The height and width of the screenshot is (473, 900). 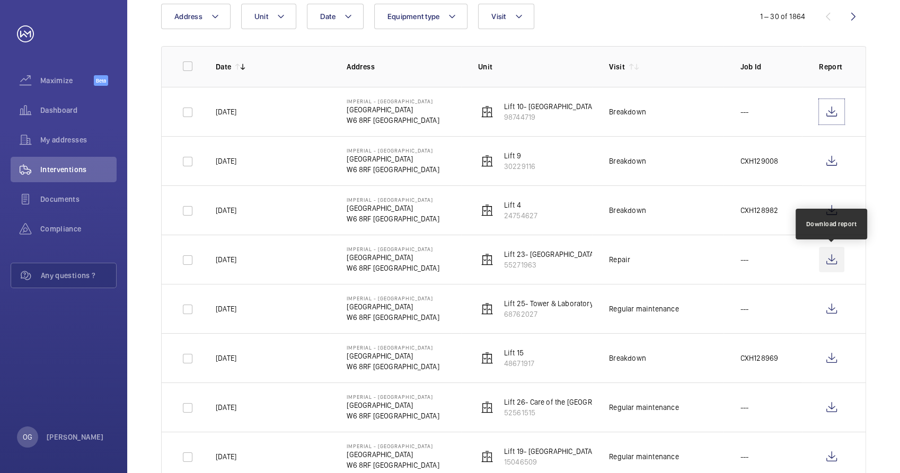 What do you see at coordinates (188, 16) in the screenshot?
I see `span: Address` at bounding box center [188, 16].